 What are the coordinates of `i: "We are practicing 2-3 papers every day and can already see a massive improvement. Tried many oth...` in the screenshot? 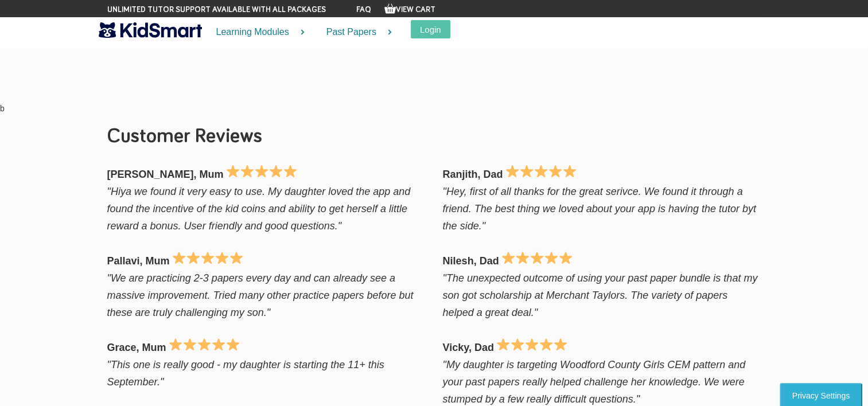 It's located at (260, 295).